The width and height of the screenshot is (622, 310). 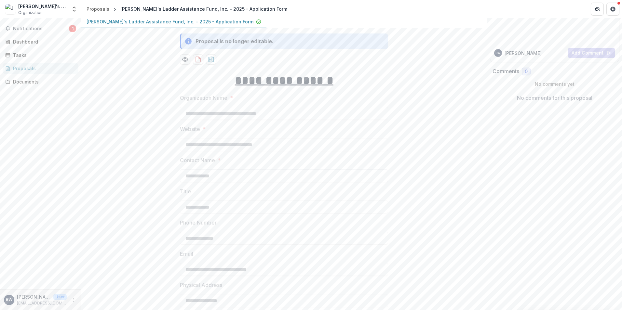 What do you see at coordinates (204, 98) in the screenshot?
I see `p: Organization Name` at bounding box center [204, 98].